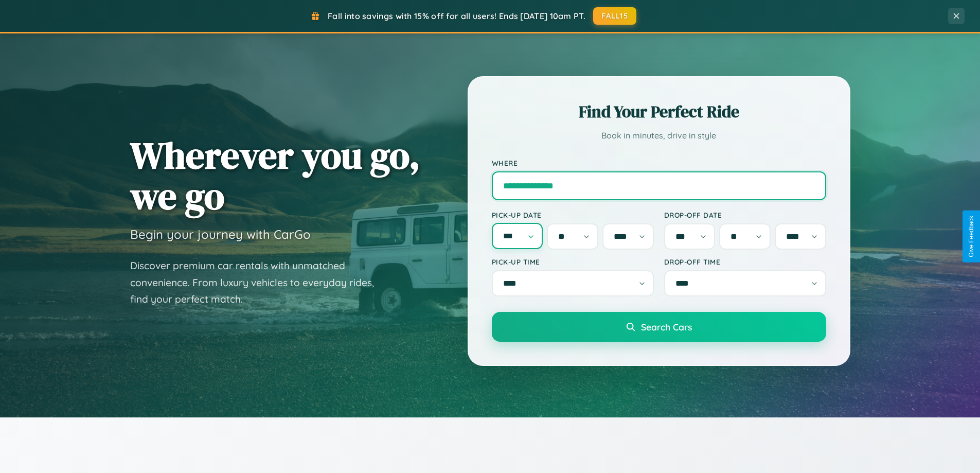  Describe the element at coordinates (275, 176) in the screenshot. I see `h1: Wherever you go, we go` at that location.